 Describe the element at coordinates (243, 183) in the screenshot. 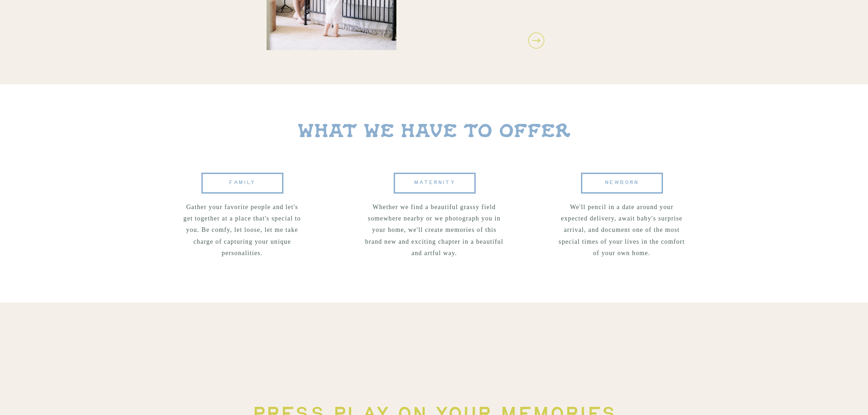

I see `a: FAMILY` at that location.